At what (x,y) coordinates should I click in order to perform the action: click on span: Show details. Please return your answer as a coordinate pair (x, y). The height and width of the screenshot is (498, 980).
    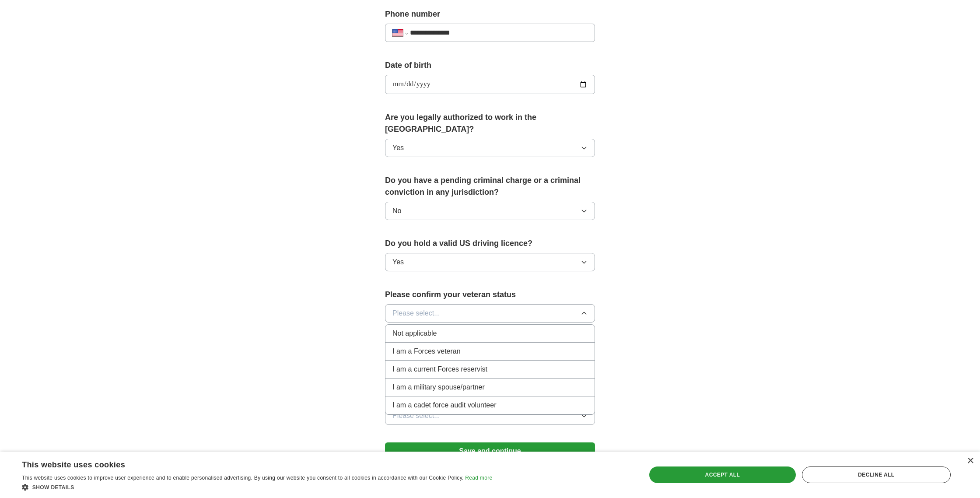
    Looking at the image, I should click on (53, 488).